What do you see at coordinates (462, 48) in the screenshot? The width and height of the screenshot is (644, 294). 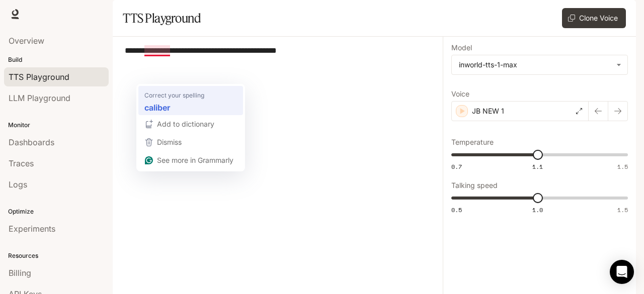 I see `p: Model` at bounding box center [462, 48].